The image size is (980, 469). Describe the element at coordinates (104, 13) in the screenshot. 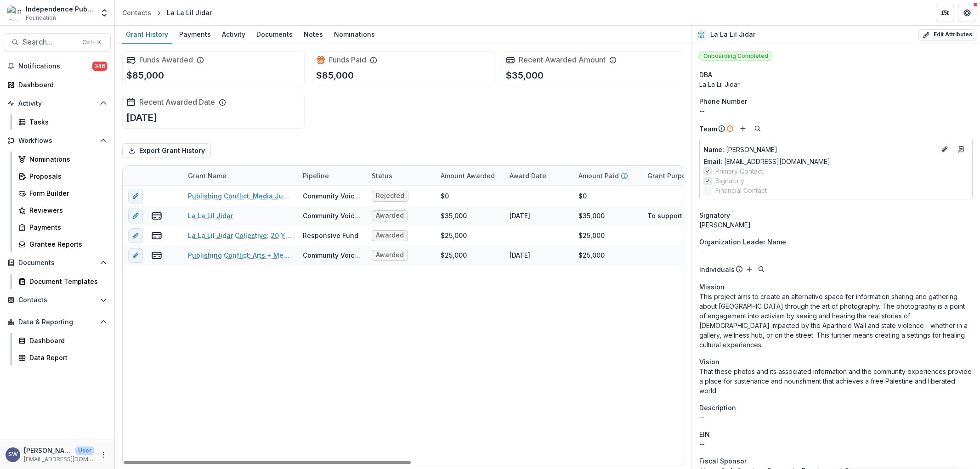

I see `button: Open entity switcher` at that location.